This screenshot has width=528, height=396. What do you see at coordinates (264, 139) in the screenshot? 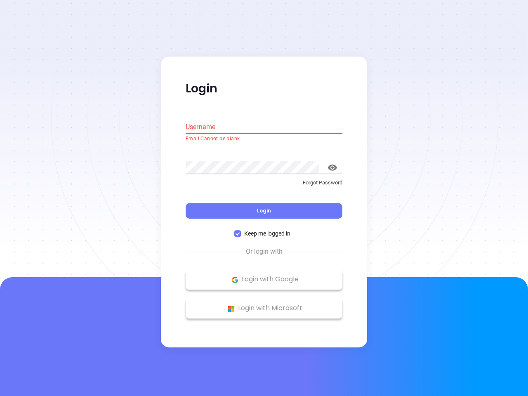
I see `p: Email Cannot be blank` at bounding box center [264, 139].